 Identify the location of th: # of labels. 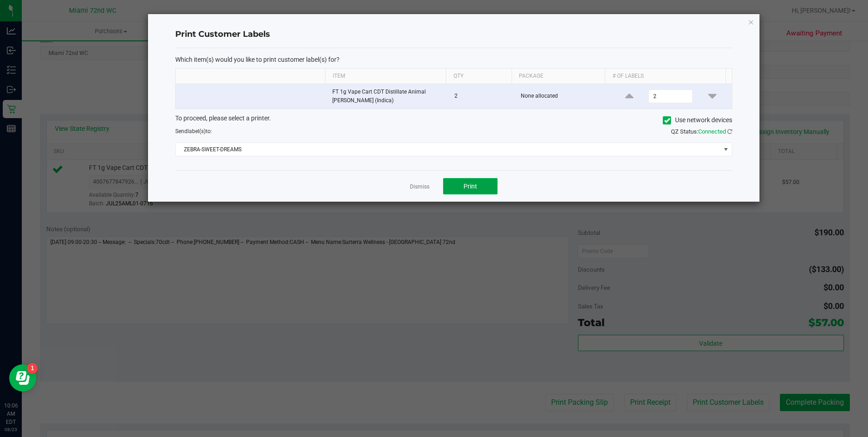
(665, 76).